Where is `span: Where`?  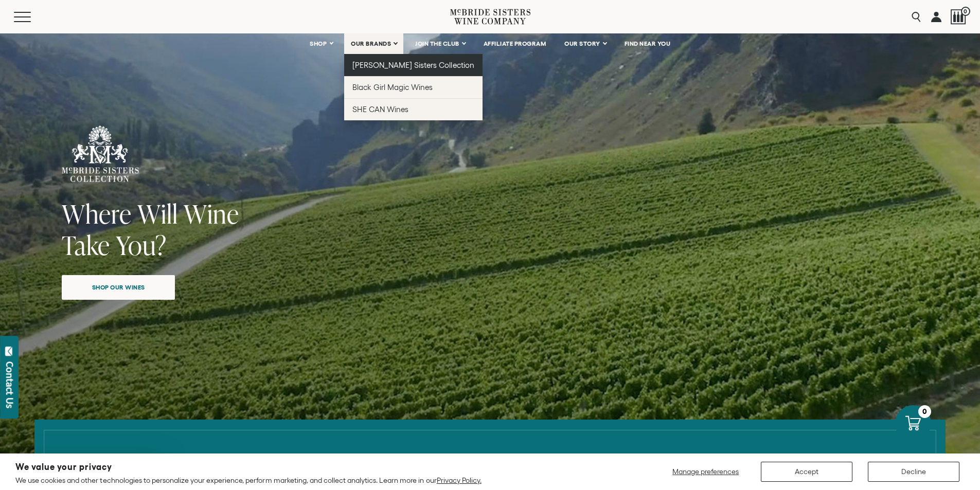 span: Where is located at coordinates (97, 214).